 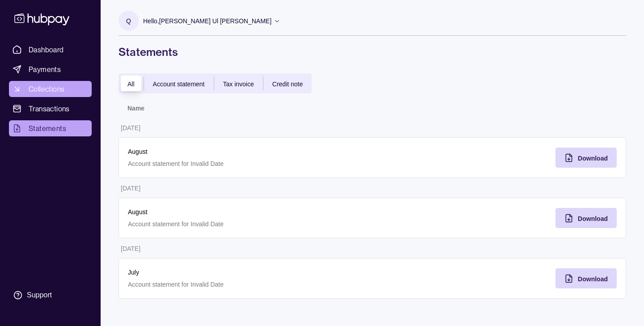 What do you see at coordinates (50, 69) in the screenshot?
I see `a: Payments` at bounding box center [50, 69].